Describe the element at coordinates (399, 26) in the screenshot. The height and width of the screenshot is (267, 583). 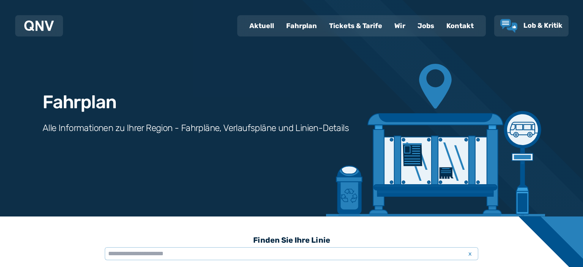
I see `a: Wir` at that location.